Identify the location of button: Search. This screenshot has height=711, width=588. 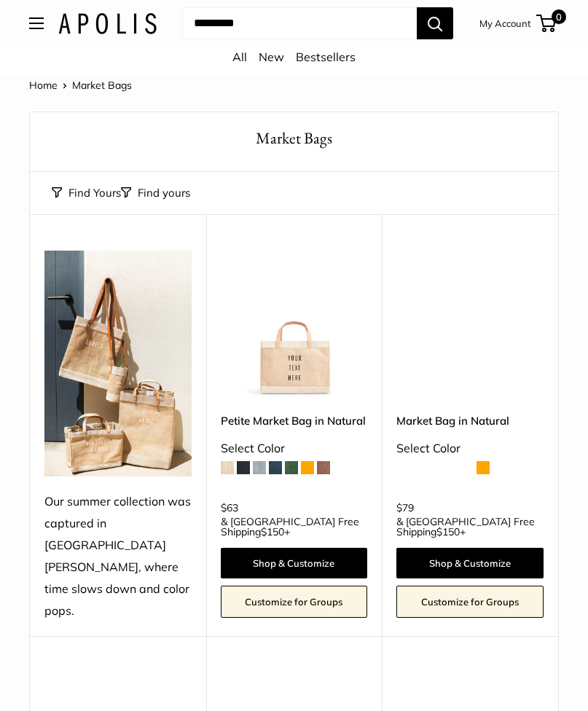
(435, 24).